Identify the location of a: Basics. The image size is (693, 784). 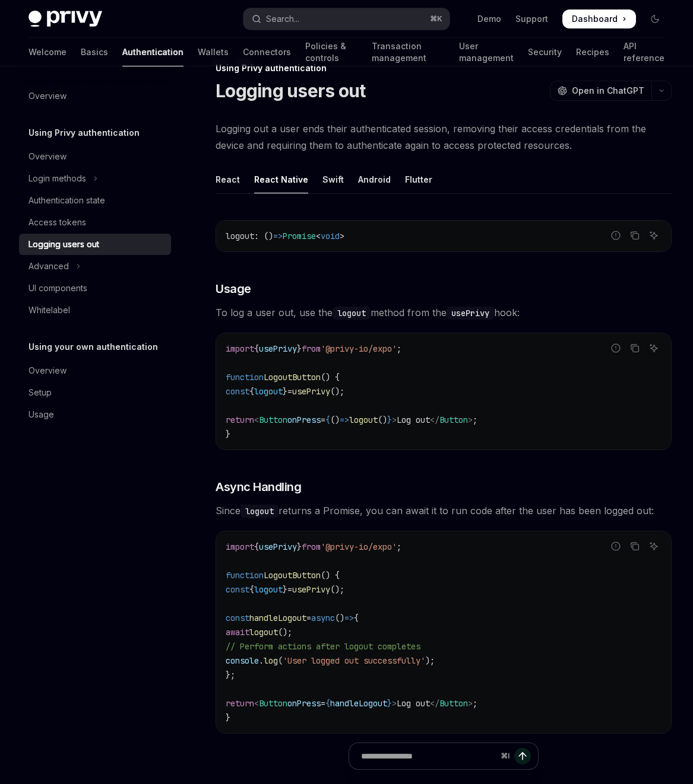
(94, 52).